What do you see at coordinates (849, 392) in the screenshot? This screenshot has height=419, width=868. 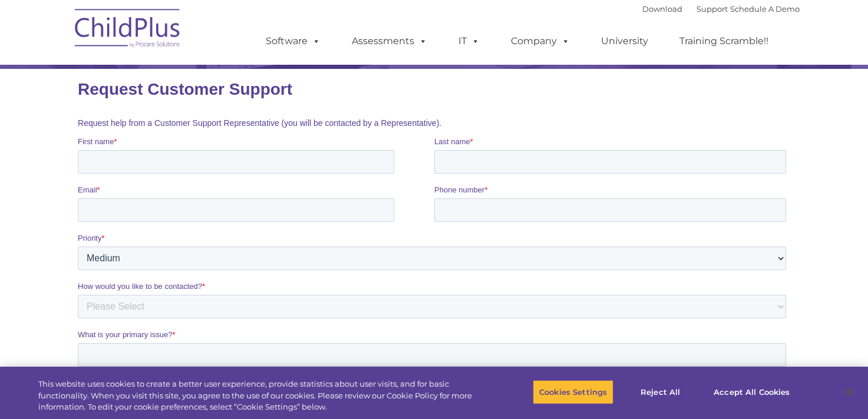 I see `button: Close` at bounding box center [849, 392].